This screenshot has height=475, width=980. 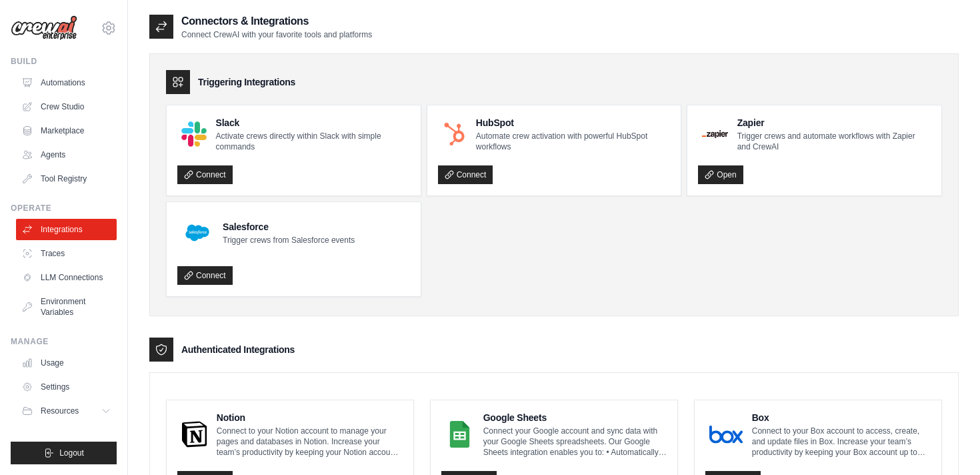 What do you see at coordinates (277, 35) in the screenshot?
I see `p: Connect CrewAI with your favorite tools and platforms` at bounding box center [277, 35].